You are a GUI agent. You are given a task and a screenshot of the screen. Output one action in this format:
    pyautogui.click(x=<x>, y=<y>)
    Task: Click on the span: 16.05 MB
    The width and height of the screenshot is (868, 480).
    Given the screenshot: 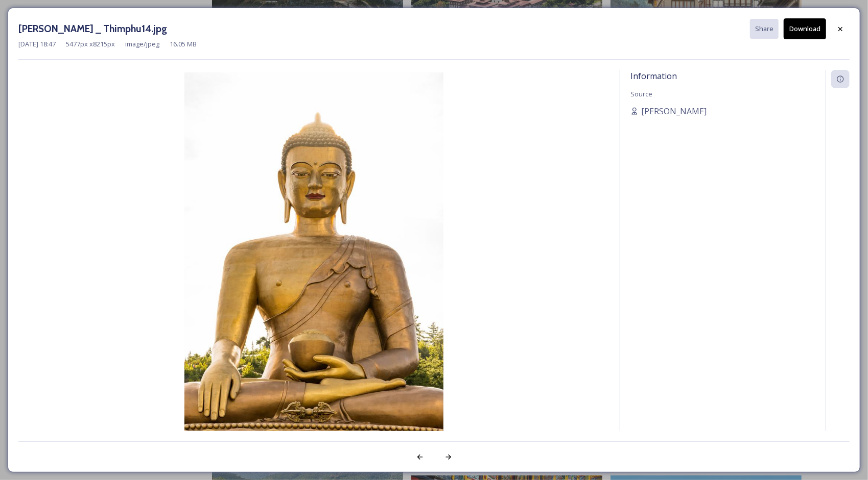 What is the action you would take?
    pyautogui.click(x=183, y=44)
    